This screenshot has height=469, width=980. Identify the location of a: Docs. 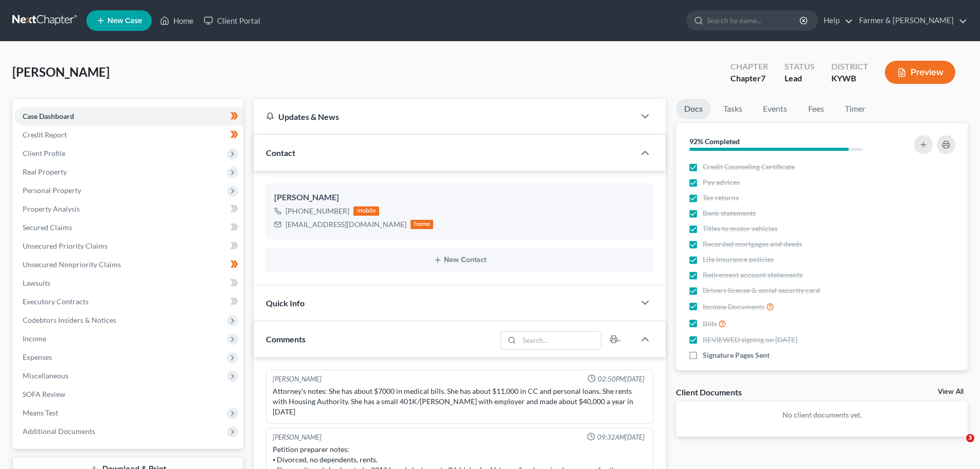
(693, 109).